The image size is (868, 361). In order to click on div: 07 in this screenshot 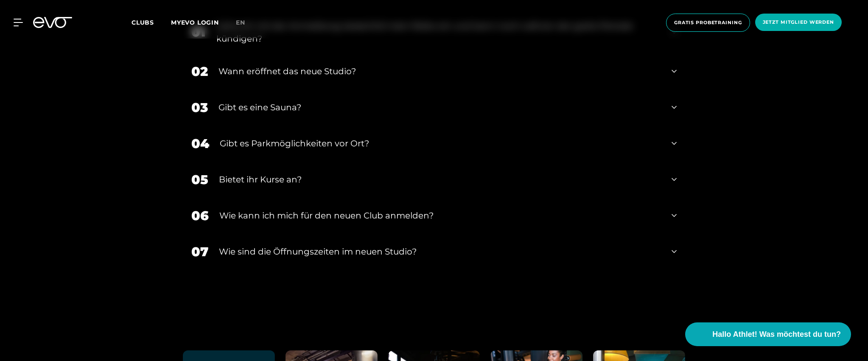, I will do `click(200, 252)`.